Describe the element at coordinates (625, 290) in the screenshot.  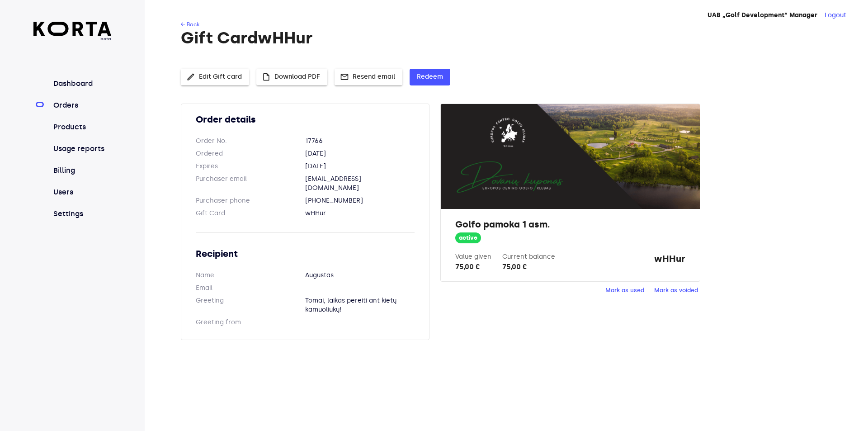
I see `span: Mark as used` at that location.